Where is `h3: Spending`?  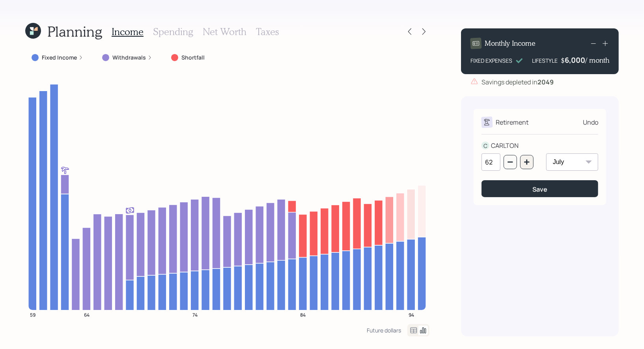 h3: Spending is located at coordinates (173, 32).